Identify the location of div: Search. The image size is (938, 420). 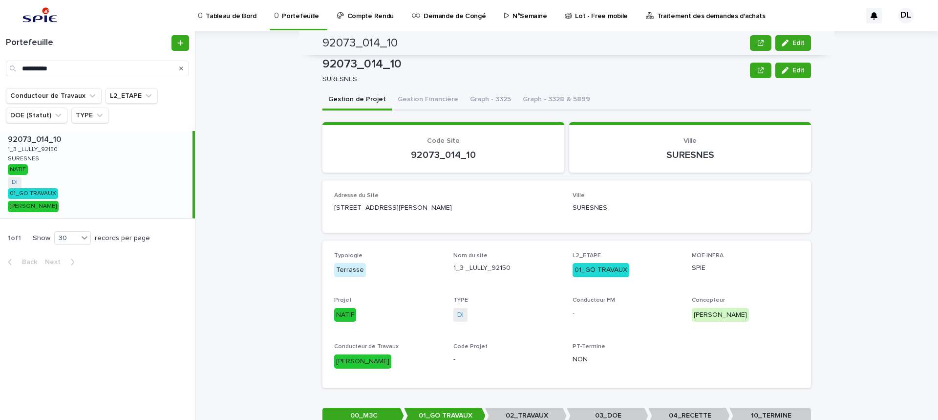
(97, 68).